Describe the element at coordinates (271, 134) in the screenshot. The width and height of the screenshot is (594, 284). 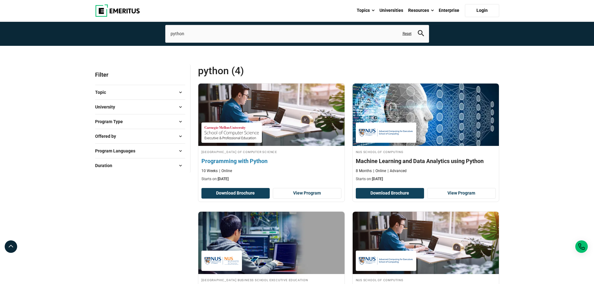
I see `a: Data Science and Analytics Course by Carnegie Mellon University School of Computer Science - Octo...` at that location.